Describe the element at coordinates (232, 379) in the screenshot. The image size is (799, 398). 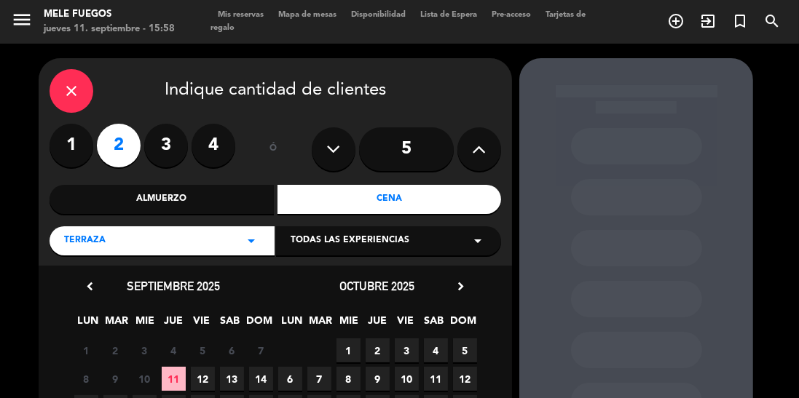
I see `span: 13` at that location.